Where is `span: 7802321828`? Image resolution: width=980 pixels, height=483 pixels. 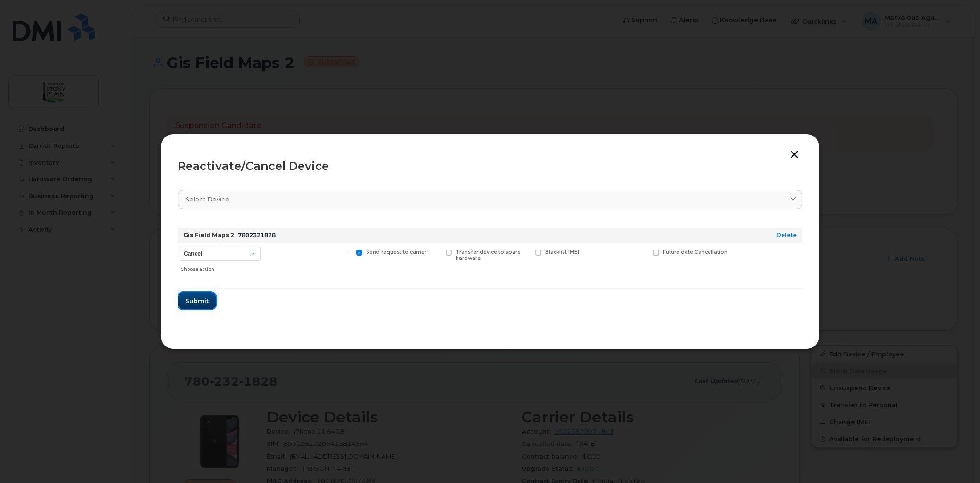
span: 7802321828 is located at coordinates (257, 235).